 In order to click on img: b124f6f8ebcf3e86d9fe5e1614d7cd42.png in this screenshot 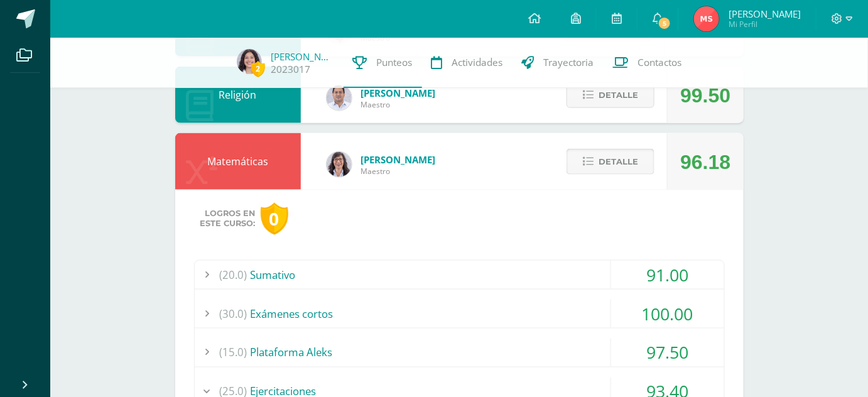, I will do `click(250, 62)`.